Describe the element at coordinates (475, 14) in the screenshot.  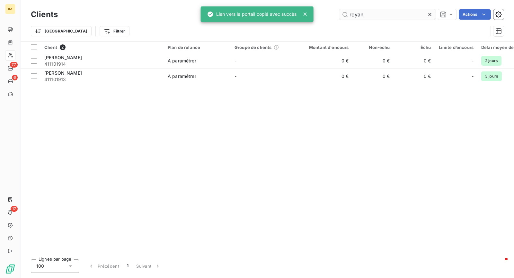
I see `button: Actions` at that location.